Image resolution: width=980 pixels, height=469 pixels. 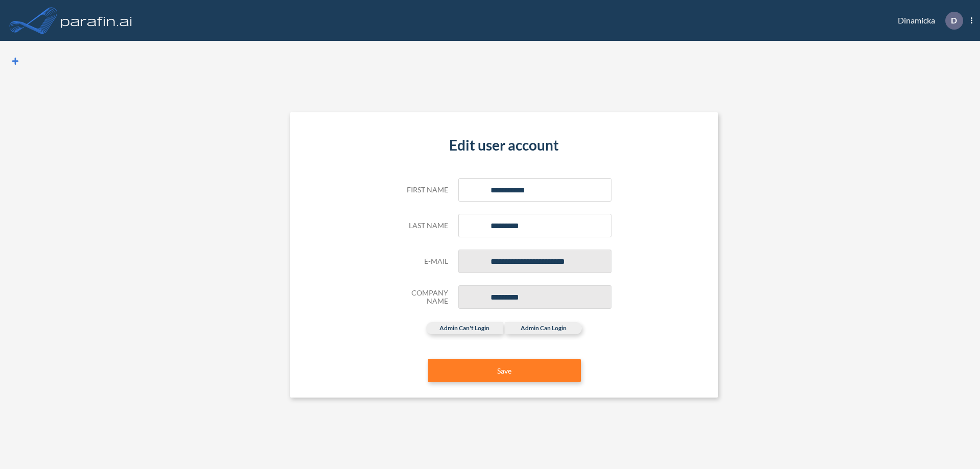 What do you see at coordinates (423, 190) in the screenshot?
I see `h5: First name` at bounding box center [423, 190].